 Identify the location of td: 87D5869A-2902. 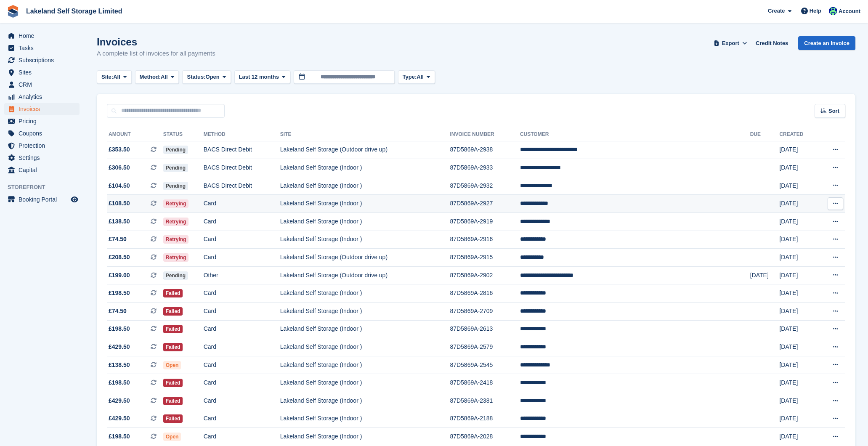
(485, 275).